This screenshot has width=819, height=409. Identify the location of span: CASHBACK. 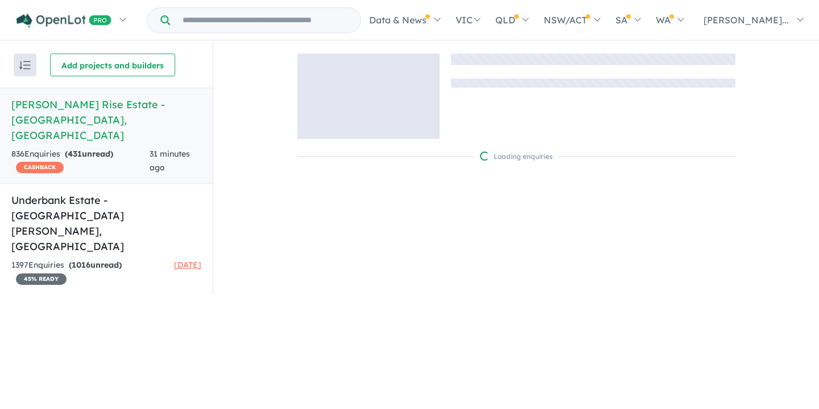
(40, 167).